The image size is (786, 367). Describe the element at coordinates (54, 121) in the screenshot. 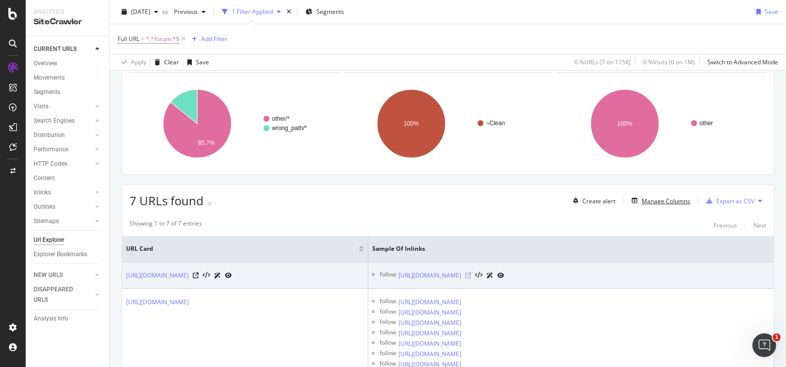

I see `div: Search Engines` at that location.